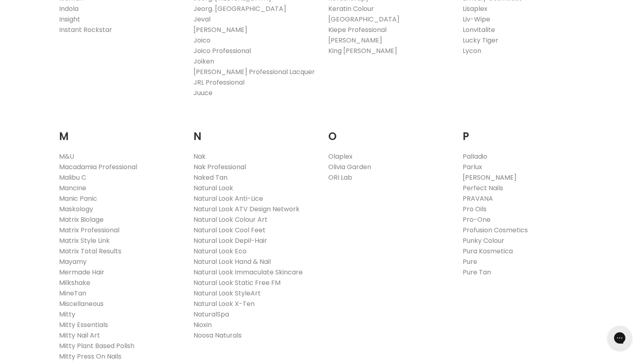 Image resolution: width=644 pixels, height=361 pixels. I want to click on a: ORI Lab, so click(340, 177).